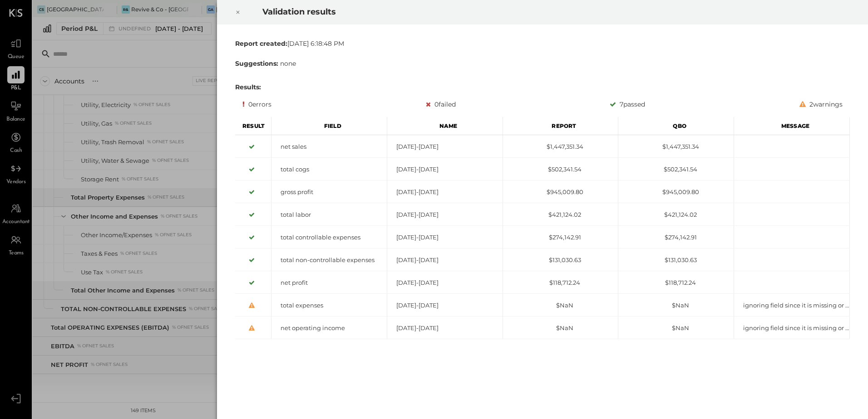 This screenshot has width=868, height=419. What do you see at coordinates (329, 305) in the screenshot?
I see `div: total expenses` at bounding box center [329, 305].